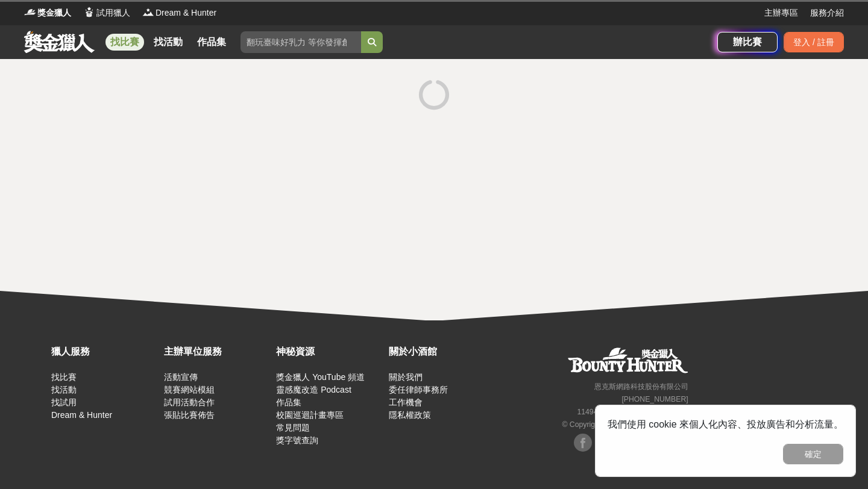 This screenshot has height=489, width=868. What do you see at coordinates (189, 415) in the screenshot?
I see `a: 張貼比賽佈告` at bounding box center [189, 415].